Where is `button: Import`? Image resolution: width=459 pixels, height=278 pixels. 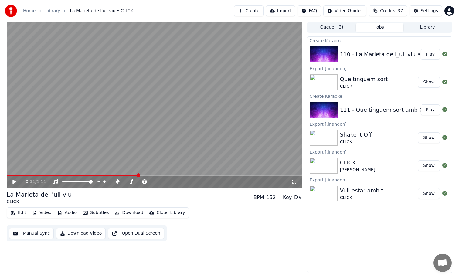 button: Import is located at coordinates (280, 11).